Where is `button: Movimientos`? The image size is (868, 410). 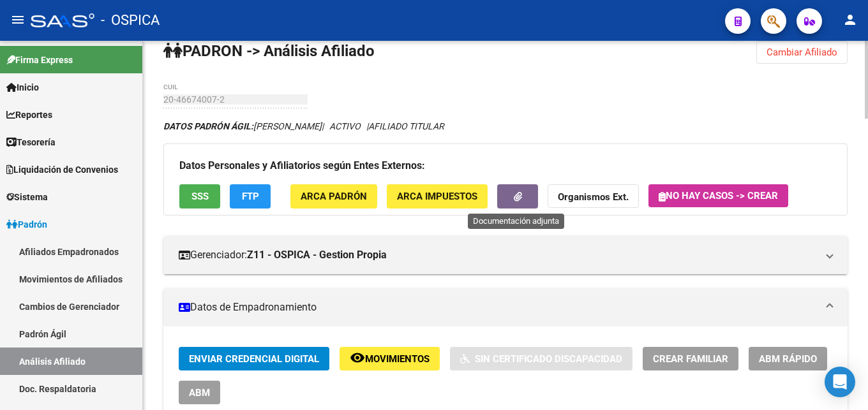
button: Movimientos is located at coordinates (389, 358).